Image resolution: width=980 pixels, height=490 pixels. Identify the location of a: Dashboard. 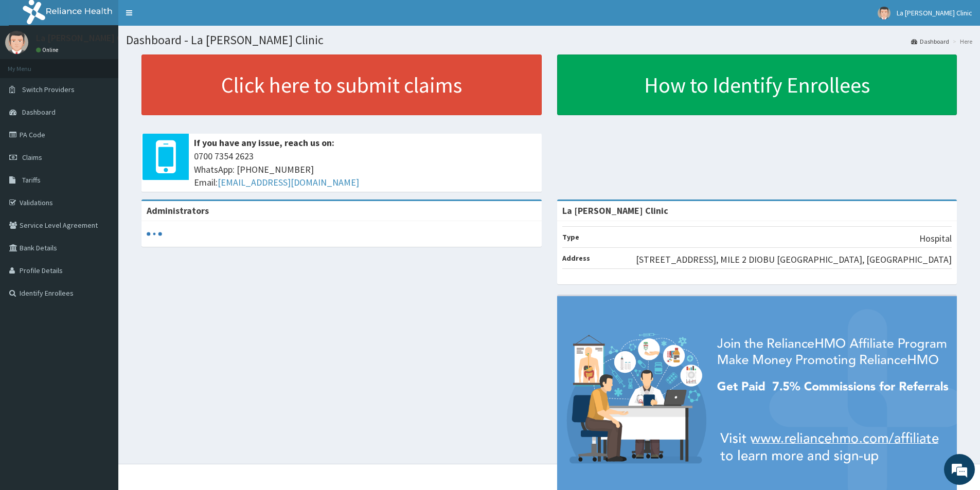
(930, 41).